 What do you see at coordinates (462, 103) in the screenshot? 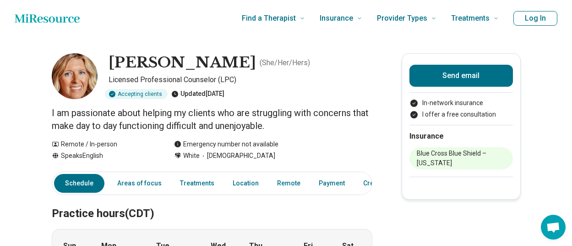
I see `li: In-network insurance` at bounding box center [462, 103].